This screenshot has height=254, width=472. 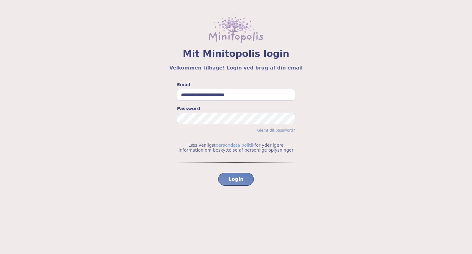 What do you see at coordinates (236, 148) in the screenshot?
I see `p: Læs venligst for yderligere information om beskyttelse af personlige oplysninger` at bounding box center [236, 148].